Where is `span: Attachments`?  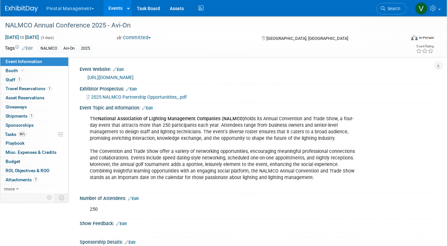 span: Attachments is located at coordinates (22, 180).